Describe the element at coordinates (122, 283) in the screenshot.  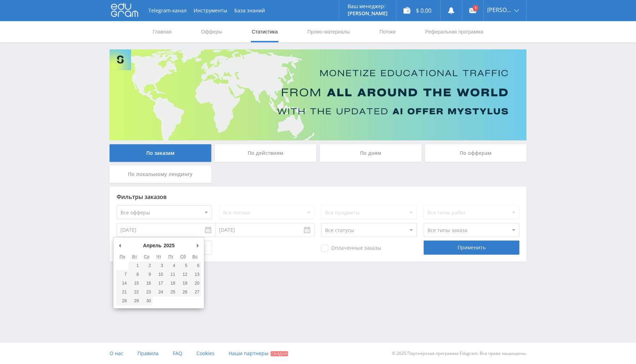
I see `button: 14` at that location.